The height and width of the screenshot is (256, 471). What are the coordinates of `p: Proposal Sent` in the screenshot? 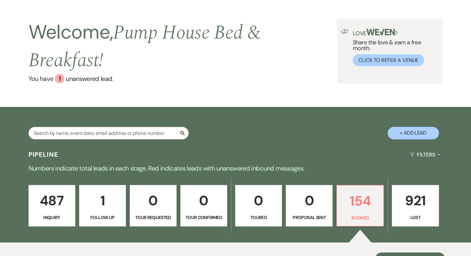 It's located at (309, 217).